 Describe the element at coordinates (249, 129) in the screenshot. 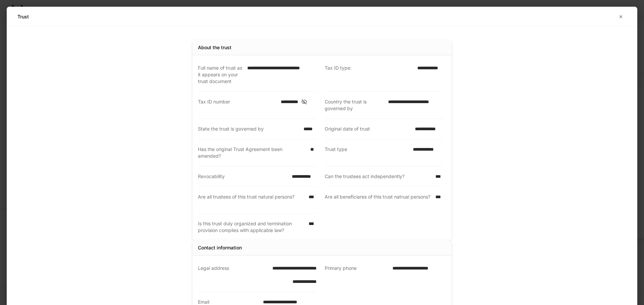

I see `div: State the trust is governed by` at that location.